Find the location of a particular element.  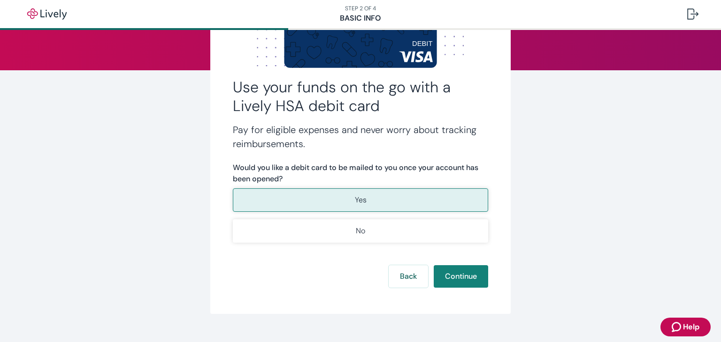

button: Back is located at coordinates (408, 277).